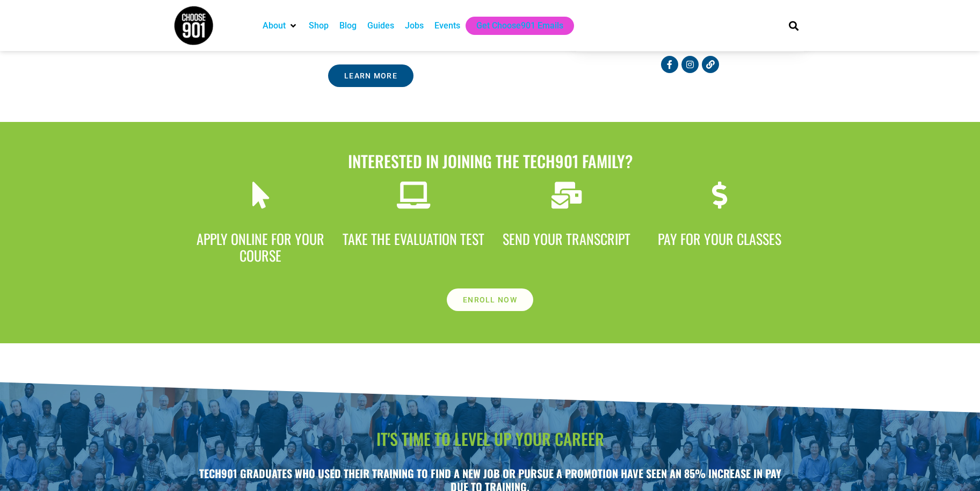  I want to click on span: Enroll Now, so click(489, 300).